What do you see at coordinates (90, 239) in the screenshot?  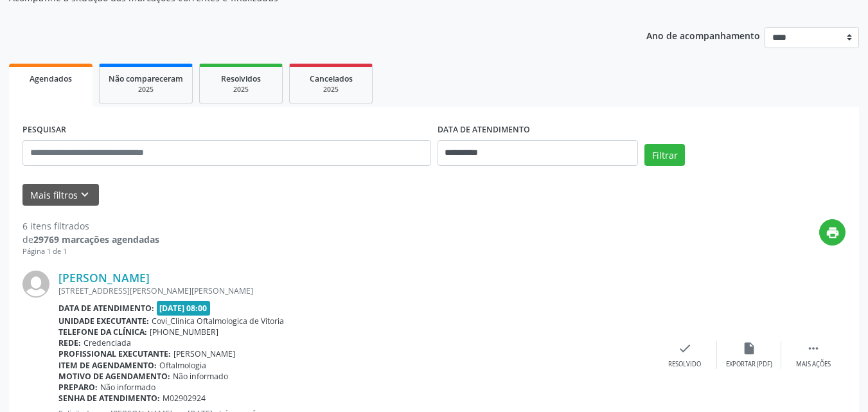 I see `div: de` at bounding box center [90, 239].